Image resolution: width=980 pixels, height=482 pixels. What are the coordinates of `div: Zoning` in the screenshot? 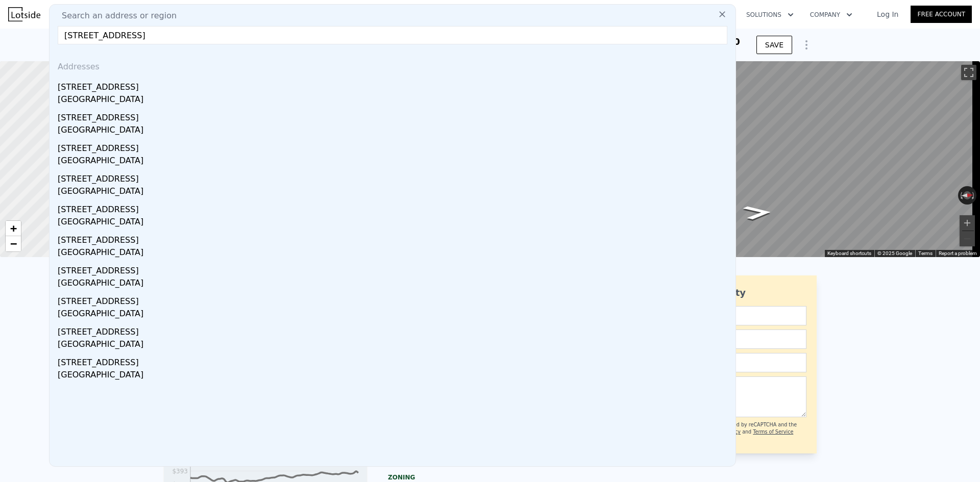 It's located at (490, 478).